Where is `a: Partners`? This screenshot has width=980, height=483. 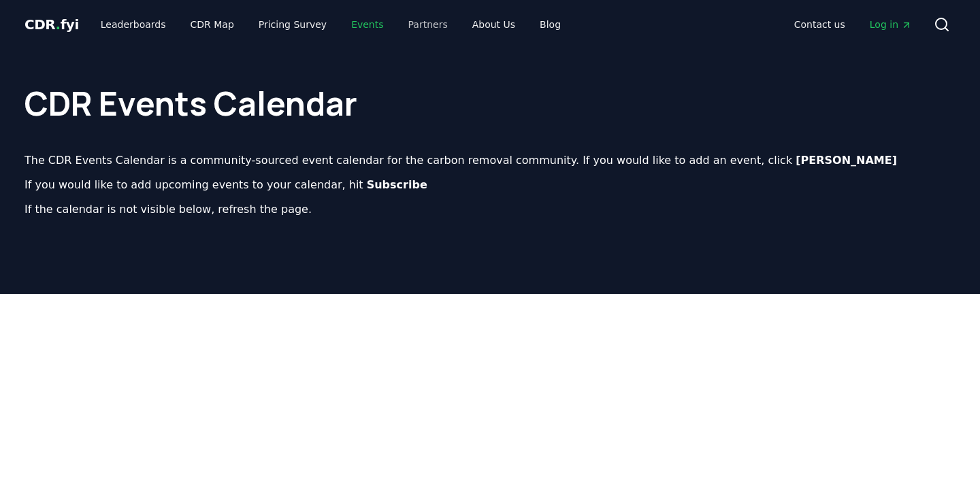
a: Partners is located at coordinates (428, 24).